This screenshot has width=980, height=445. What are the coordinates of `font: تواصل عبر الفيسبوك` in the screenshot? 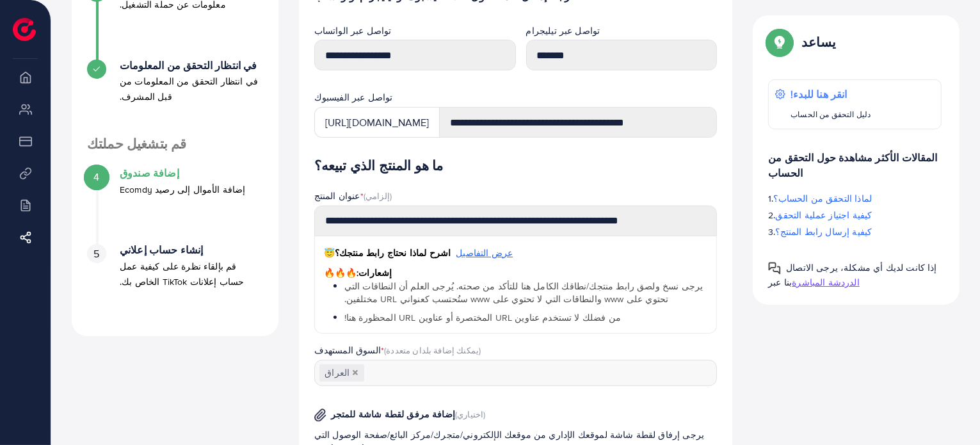 It's located at (353, 97).